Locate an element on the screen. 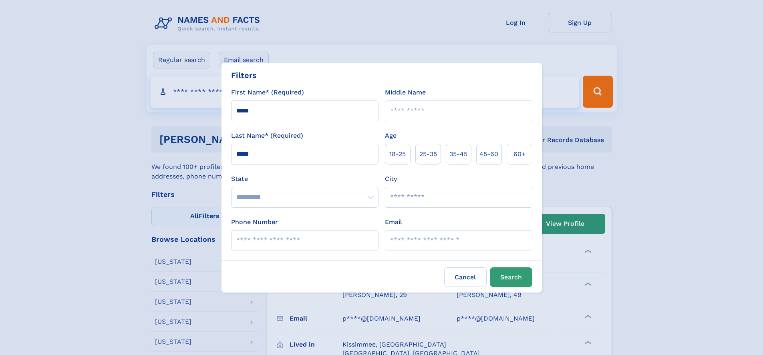 This screenshot has height=355, width=763. span: 35‑45 is located at coordinates (458, 154).